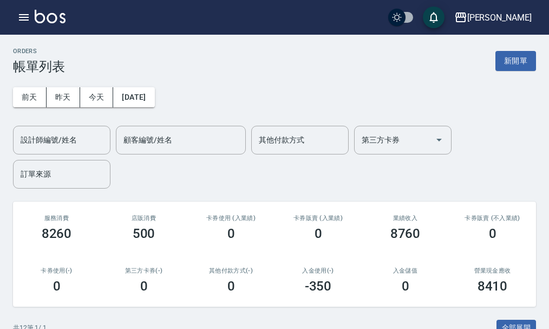  Describe the element at coordinates (56, 218) in the screenshot. I see `h3: 服務消費` at that location.